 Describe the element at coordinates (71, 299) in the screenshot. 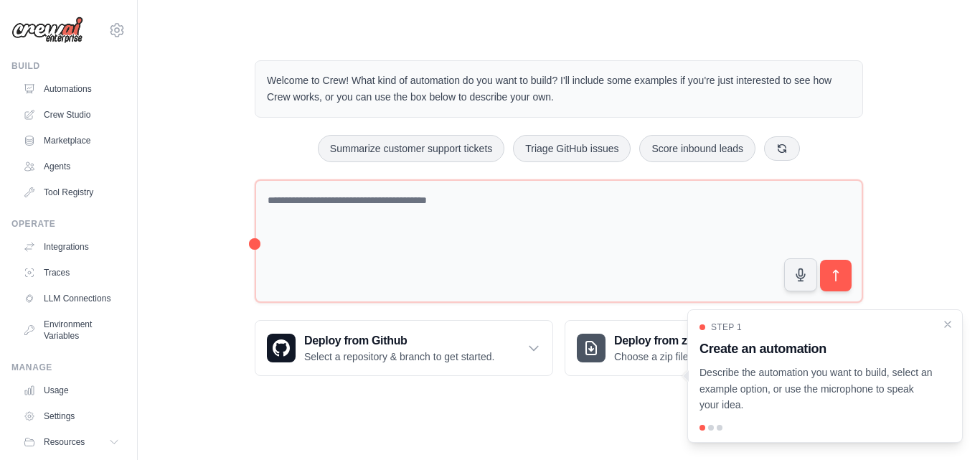

I see `a: LLM Connections` at that location.